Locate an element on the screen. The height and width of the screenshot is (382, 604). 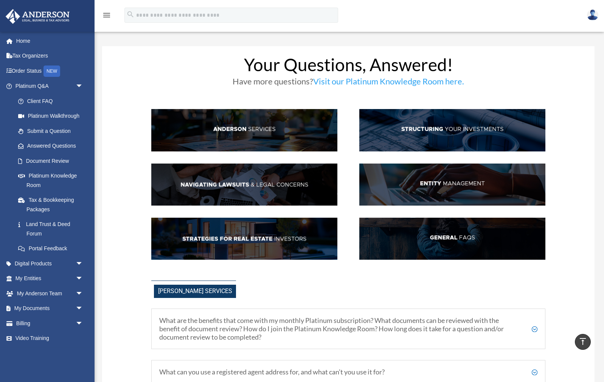
a: My Anderson Teamarrow_drop_down is located at coordinates (50, 293).